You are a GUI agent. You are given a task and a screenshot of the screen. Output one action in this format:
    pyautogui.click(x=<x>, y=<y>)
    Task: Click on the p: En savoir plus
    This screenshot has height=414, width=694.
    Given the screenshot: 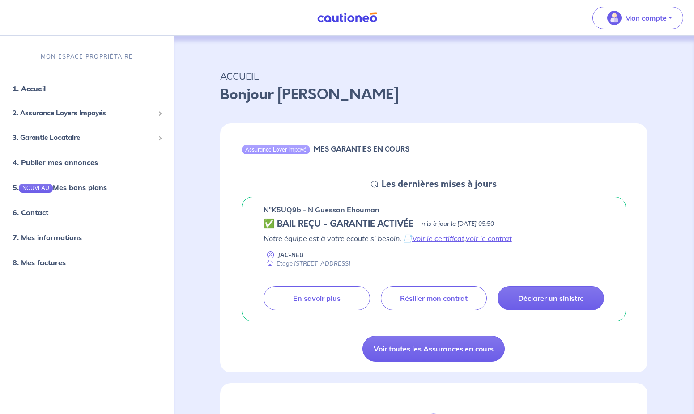 What is the action you would take?
    pyautogui.click(x=317, y=298)
    